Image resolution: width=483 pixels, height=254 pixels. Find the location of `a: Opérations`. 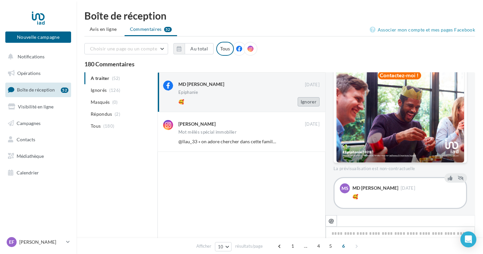

a: Opérations is located at coordinates (38, 73).